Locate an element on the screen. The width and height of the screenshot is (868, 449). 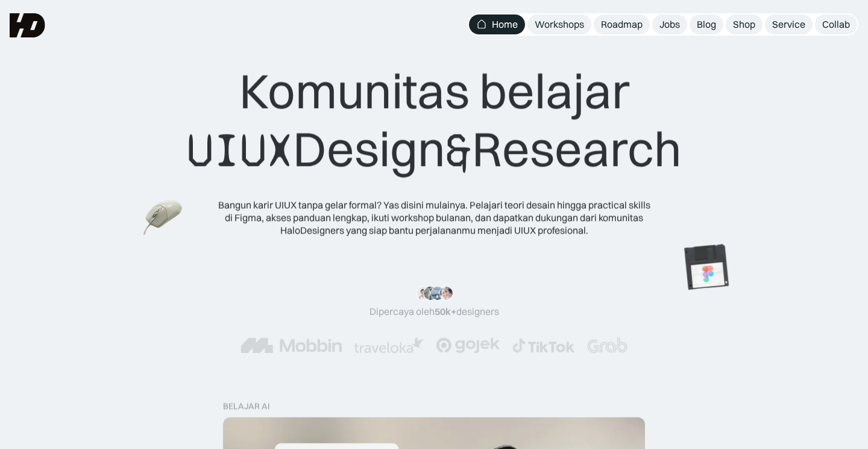
a: Jobs is located at coordinates (670, 24).